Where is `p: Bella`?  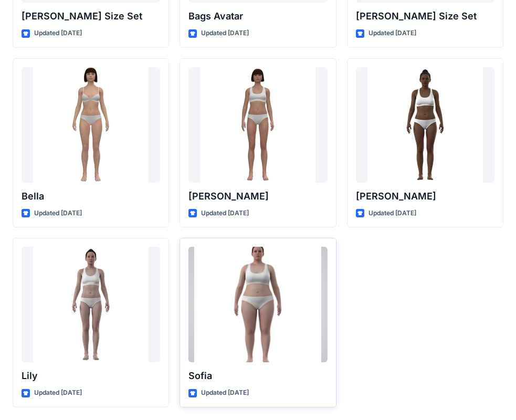
p: Bella is located at coordinates (91, 196).